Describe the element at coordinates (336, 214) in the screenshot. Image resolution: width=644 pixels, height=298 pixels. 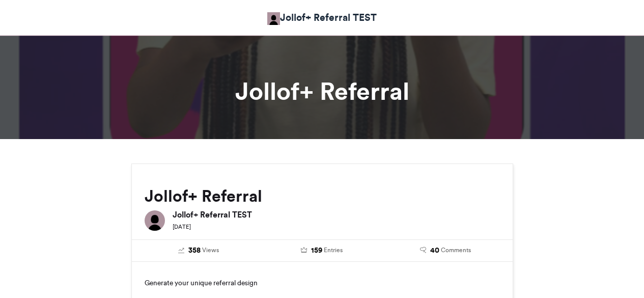
I see `h6: Jollof+ Referral TEST` at that location.